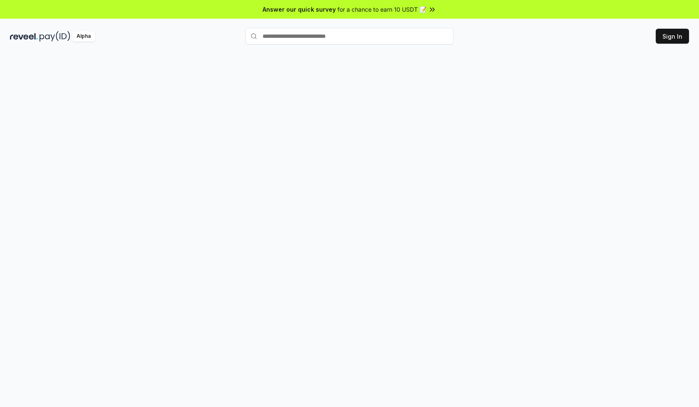 The image size is (699, 407). What do you see at coordinates (672, 36) in the screenshot?
I see `button: Sign In` at bounding box center [672, 36].